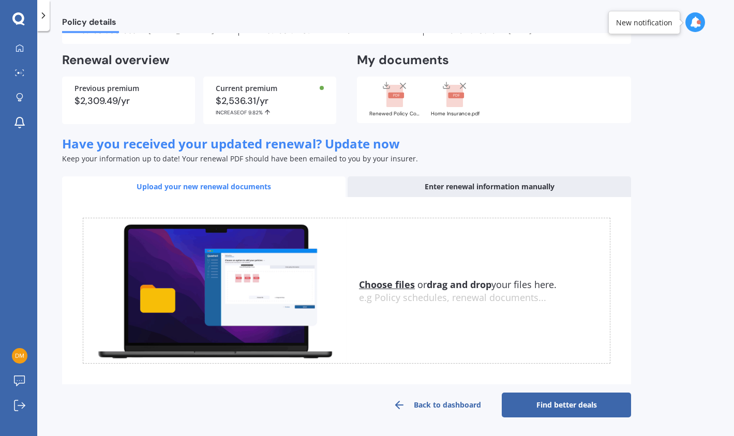  I want to click on span: 9.82%, so click(255, 112).